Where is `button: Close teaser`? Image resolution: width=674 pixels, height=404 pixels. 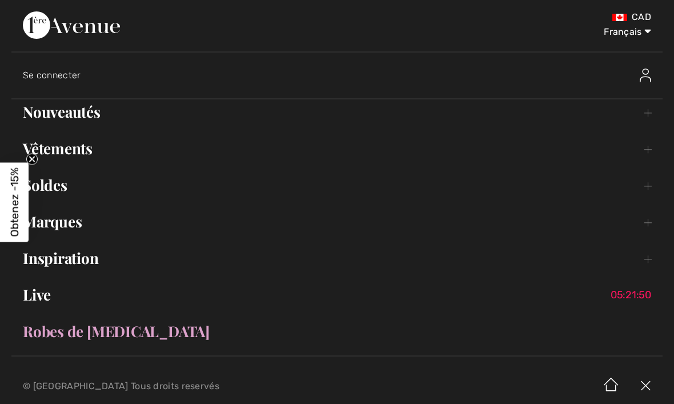 button: Close teaser is located at coordinates (32, 159).